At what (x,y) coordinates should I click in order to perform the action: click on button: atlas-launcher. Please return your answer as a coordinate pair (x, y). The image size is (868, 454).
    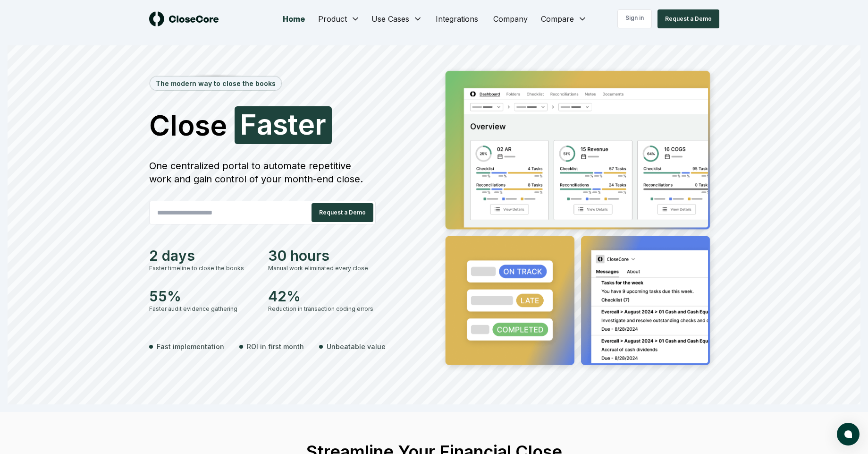
    Looking at the image, I should click on (848, 434).